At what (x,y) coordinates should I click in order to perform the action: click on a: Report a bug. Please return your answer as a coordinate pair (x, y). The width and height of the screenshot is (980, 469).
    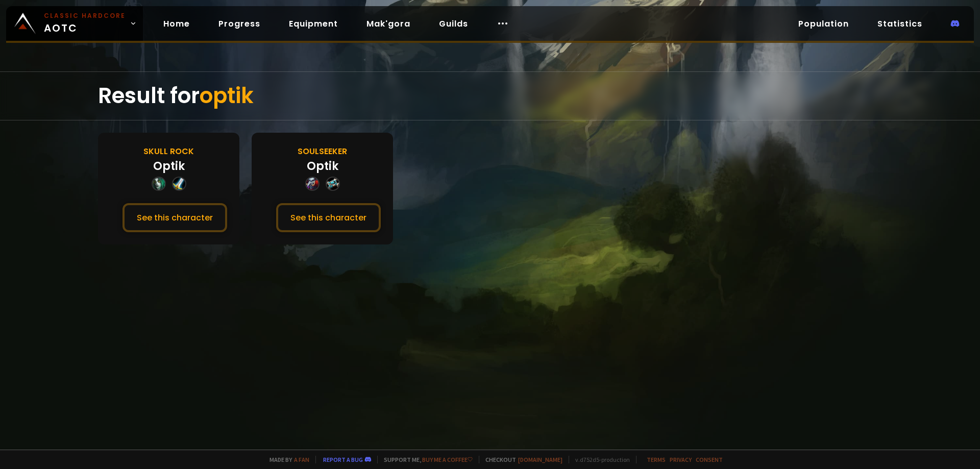
    Looking at the image, I should click on (343, 459).